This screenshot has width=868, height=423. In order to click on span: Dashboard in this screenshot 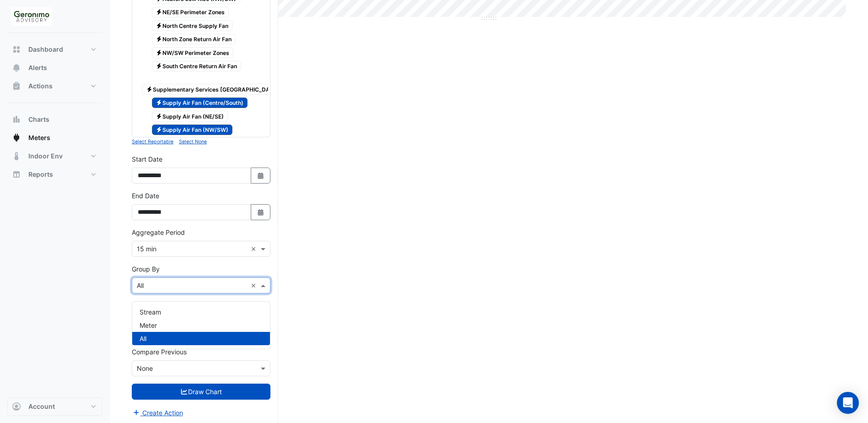, I will do `click(46, 49)`.